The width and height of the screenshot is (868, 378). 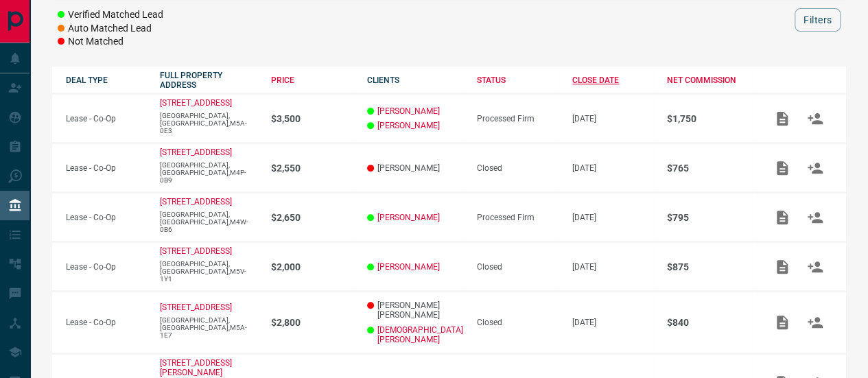 What do you see at coordinates (312, 322) in the screenshot?
I see `p: $2,800` at bounding box center [312, 322].